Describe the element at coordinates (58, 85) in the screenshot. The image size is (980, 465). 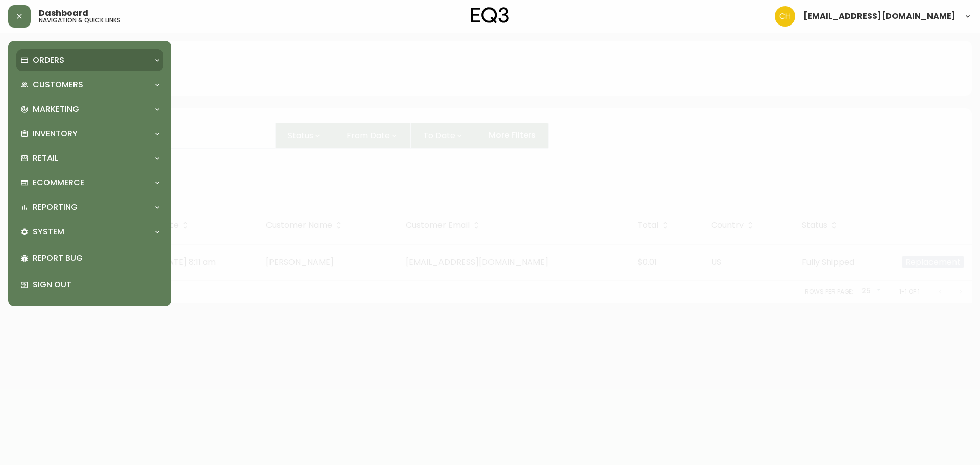
I see `p: Customers` at that location.